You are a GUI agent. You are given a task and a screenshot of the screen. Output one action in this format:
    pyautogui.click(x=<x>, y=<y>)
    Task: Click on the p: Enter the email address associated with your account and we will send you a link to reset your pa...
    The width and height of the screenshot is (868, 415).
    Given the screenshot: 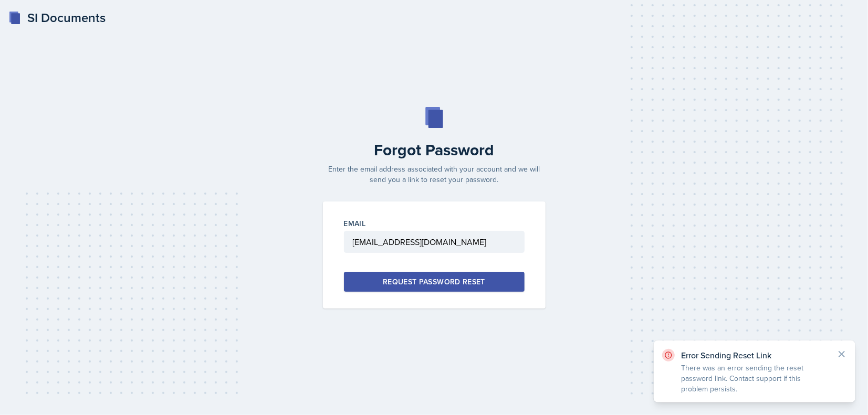 What is the action you would take?
    pyautogui.click(x=434, y=174)
    